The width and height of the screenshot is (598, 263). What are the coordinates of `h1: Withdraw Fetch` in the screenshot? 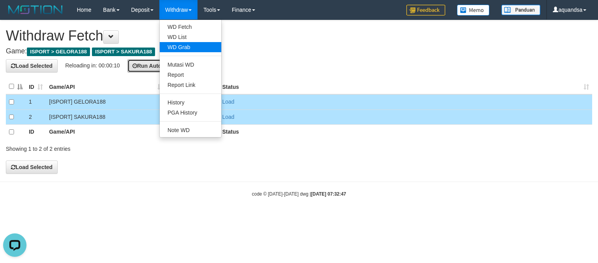 It's located at (299, 36).